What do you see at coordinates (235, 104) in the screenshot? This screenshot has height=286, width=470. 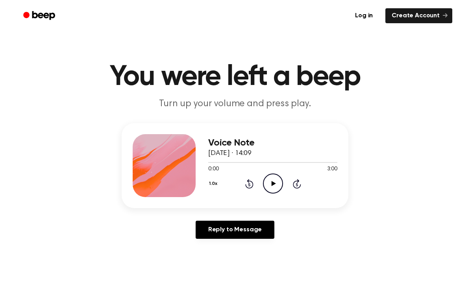 I see `p: Turn up your volume and press play.` at bounding box center [235, 104].